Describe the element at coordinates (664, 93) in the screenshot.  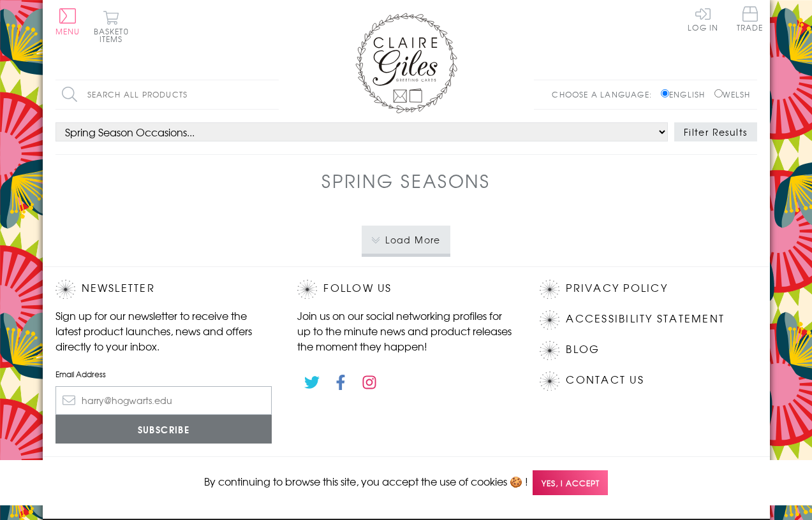
I see `input: English` at that location.